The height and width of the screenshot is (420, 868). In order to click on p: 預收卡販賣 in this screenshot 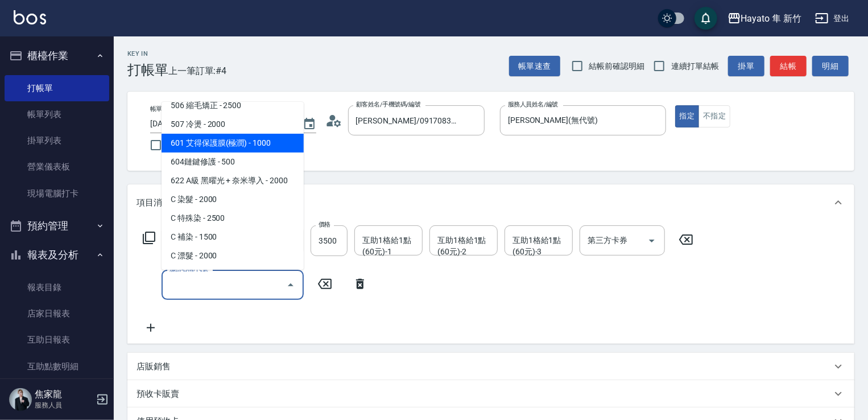, I will do `click(157, 394)`.